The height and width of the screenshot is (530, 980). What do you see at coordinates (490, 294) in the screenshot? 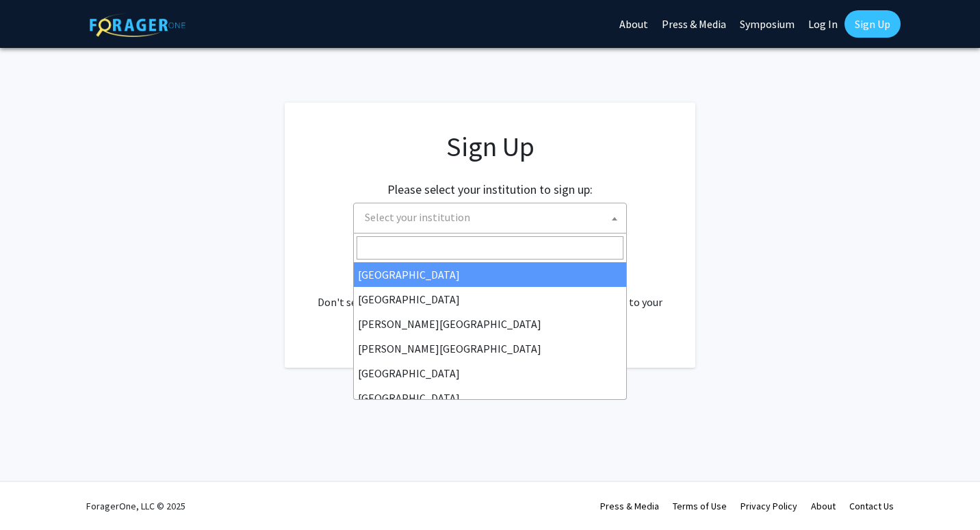
I see `div: Already have an account? . Don't see your institution? about bringing ForagerOne to your institut...` at bounding box center [490, 294].